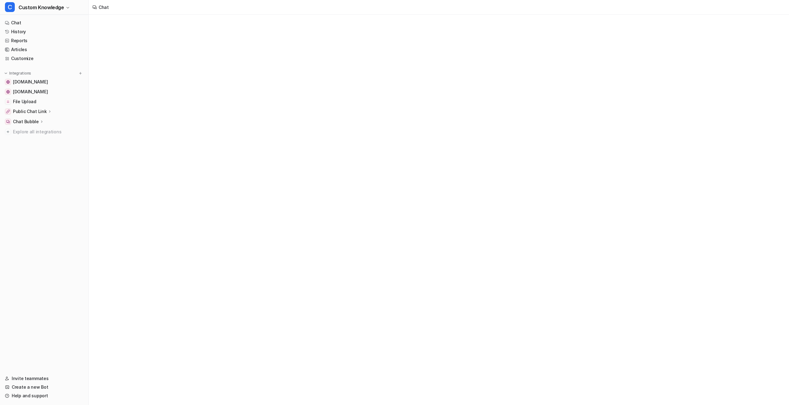 This screenshot has width=789, height=405. What do you see at coordinates (6, 73) in the screenshot?
I see `img: expand menu` at bounding box center [6, 73].